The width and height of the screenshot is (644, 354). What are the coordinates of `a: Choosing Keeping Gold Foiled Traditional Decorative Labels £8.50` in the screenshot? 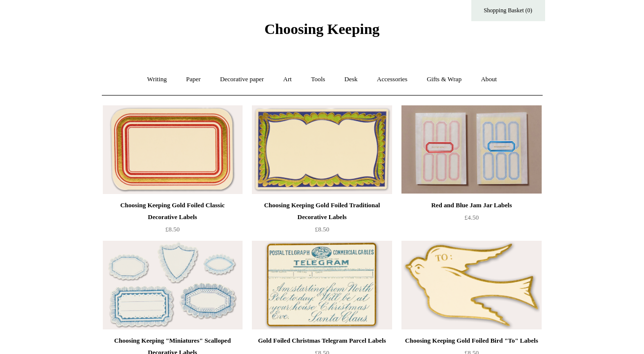 It's located at (322, 220).